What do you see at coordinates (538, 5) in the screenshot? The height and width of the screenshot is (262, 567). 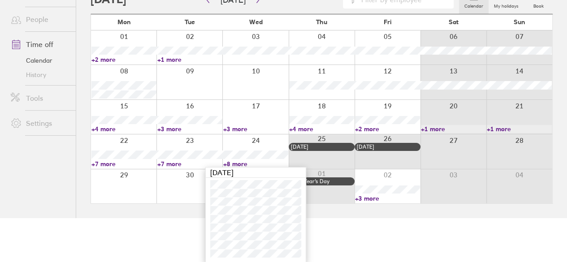 I see `label: Book` at bounding box center [538, 5].